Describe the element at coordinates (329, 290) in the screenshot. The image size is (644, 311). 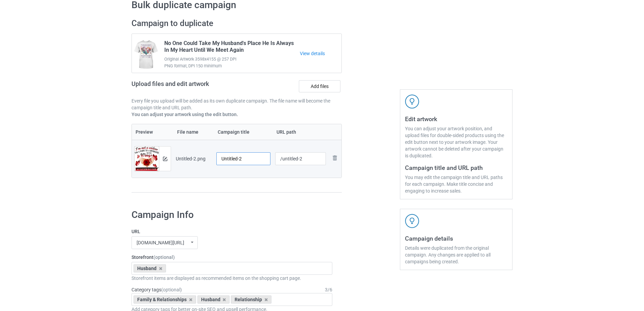
I see `div: 3 / 6` at that location.